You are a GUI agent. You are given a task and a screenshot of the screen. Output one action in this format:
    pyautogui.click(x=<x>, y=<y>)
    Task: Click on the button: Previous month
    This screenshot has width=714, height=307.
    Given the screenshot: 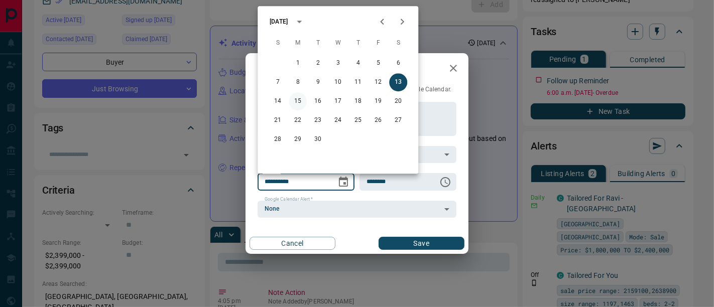 What is the action you would take?
    pyautogui.click(x=382, y=22)
    